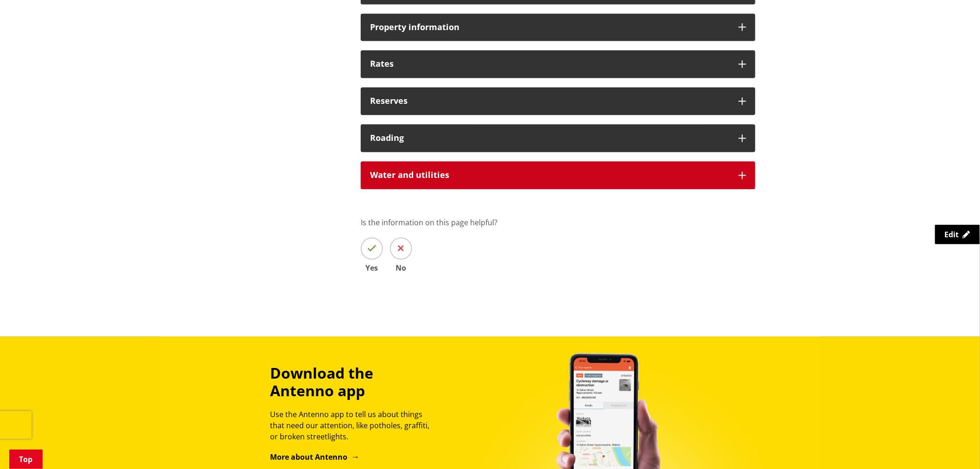 The height and width of the screenshot is (469, 980). What do you see at coordinates (26, 459) in the screenshot?
I see `a: Top` at bounding box center [26, 459].